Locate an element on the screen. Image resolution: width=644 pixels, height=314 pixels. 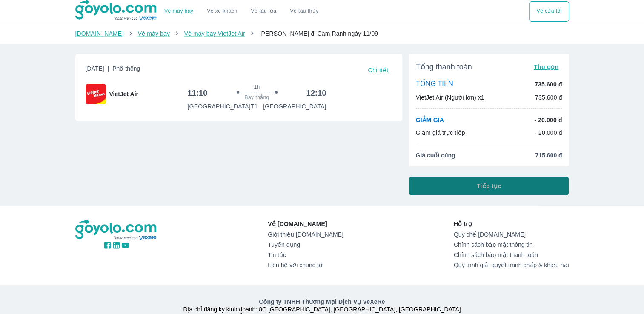
button: Chi tiết is located at coordinates (378, 70).